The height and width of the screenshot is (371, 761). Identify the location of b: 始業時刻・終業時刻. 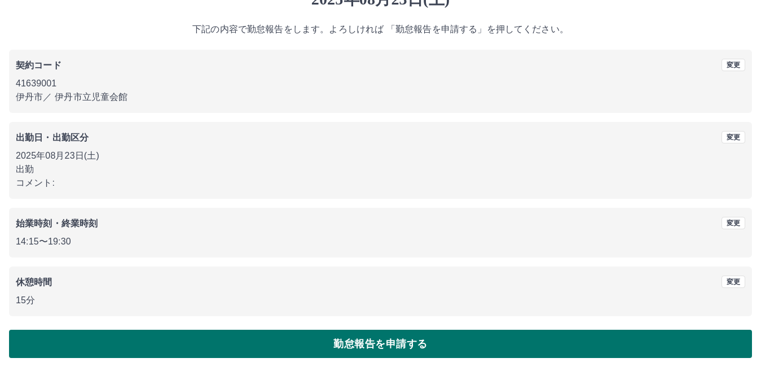
(56, 223).